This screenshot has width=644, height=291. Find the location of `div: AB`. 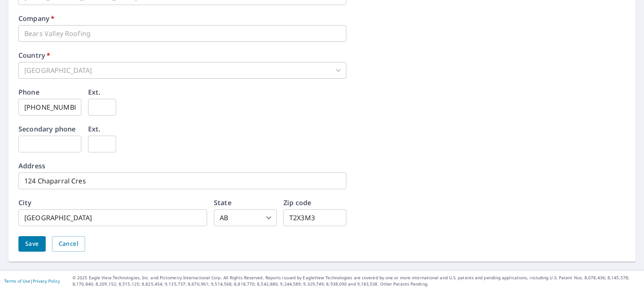

div: AB is located at coordinates (245, 218).